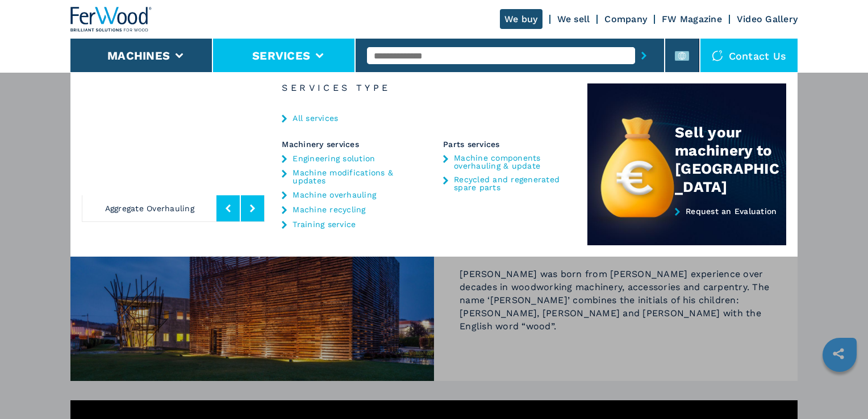  Describe the element at coordinates (516, 144) in the screenshot. I see `div: Parts services` at that location.